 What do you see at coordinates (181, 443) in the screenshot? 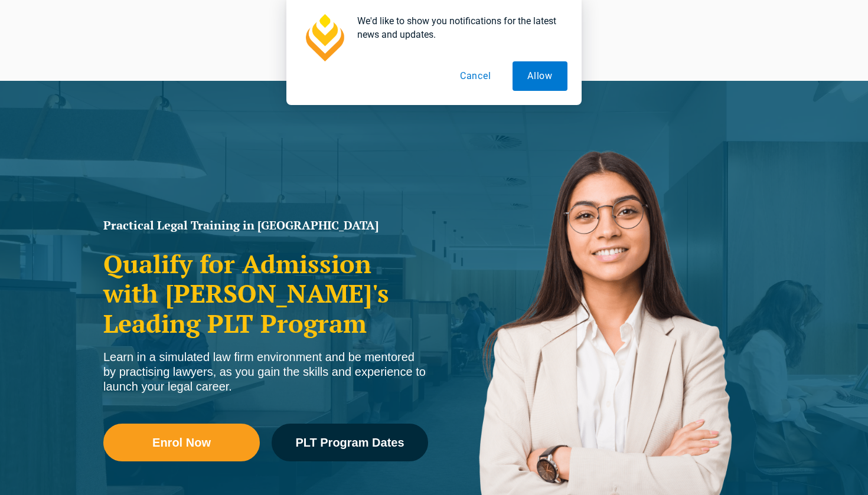
I see `a: Enrol Now` at bounding box center [181, 443].